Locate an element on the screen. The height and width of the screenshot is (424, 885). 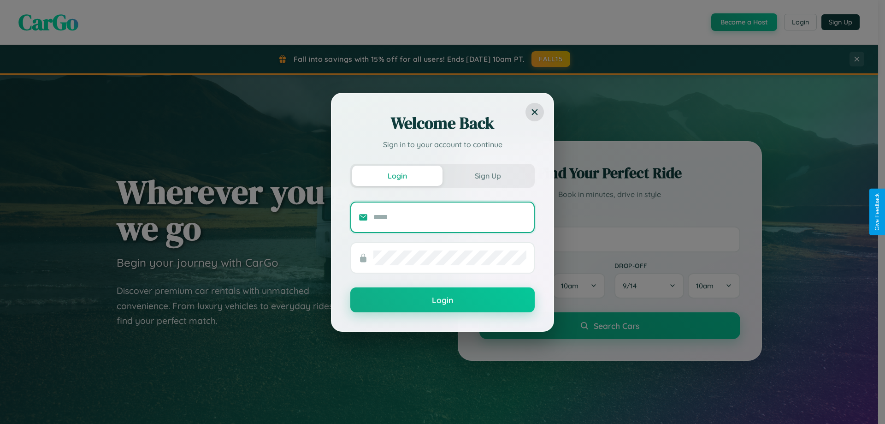
h2: Welcome Back is located at coordinates (443, 123).